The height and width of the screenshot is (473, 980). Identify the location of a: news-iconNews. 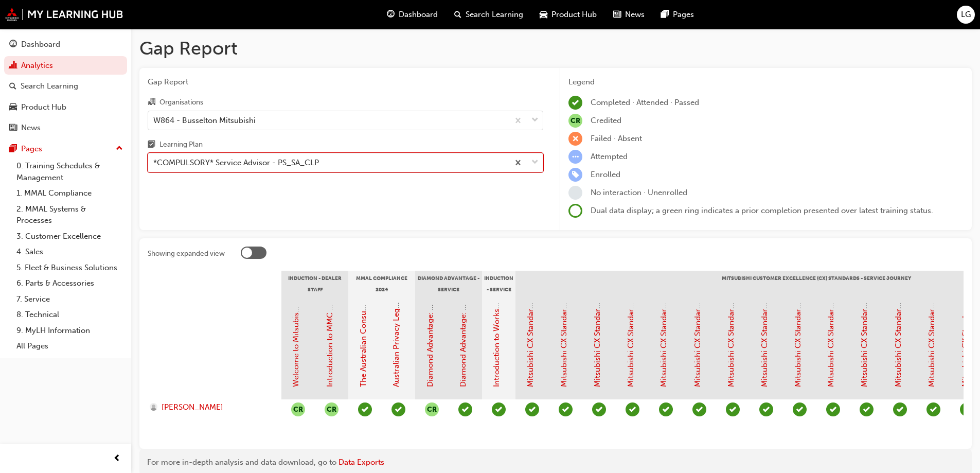
(629, 15).